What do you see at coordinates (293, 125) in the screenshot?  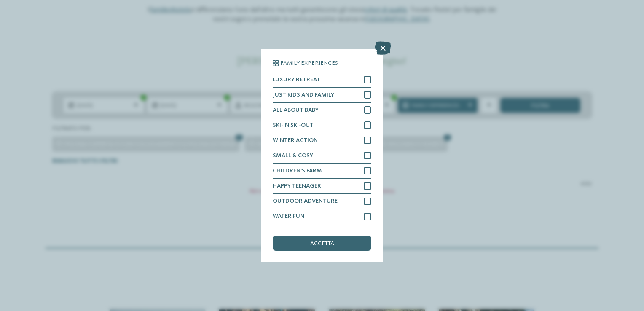 I see `span: SKI-IN SKI-OUT` at bounding box center [293, 125].